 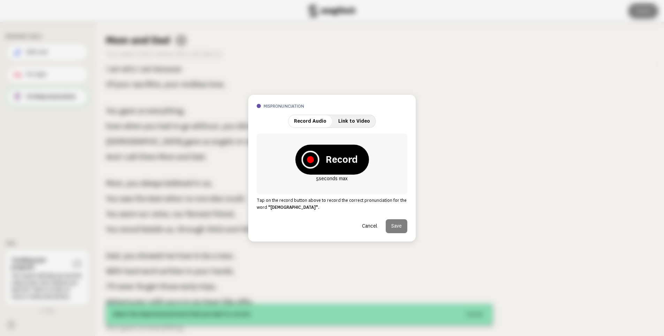 What do you see at coordinates (310, 121) in the screenshot?
I see `span: Record Audio` at bounding box center [310, 121].